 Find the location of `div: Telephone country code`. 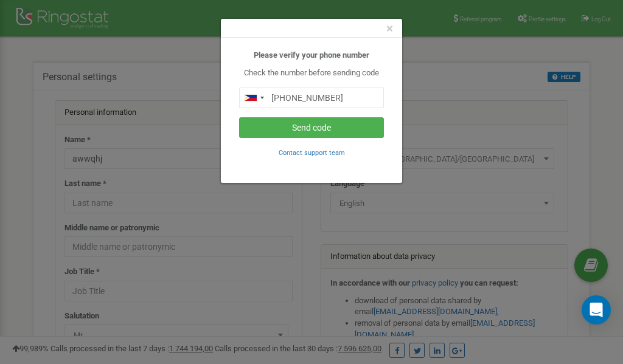

div: Telephone country code is located at coordinates (254, 98).